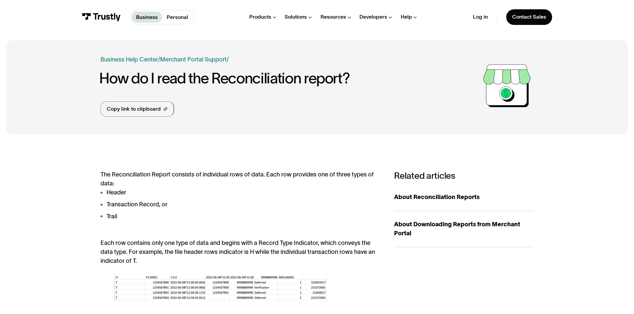  Describe the element at coordinates (529, 17) in the screenshot. I see `div: Contact Sales` at that location.